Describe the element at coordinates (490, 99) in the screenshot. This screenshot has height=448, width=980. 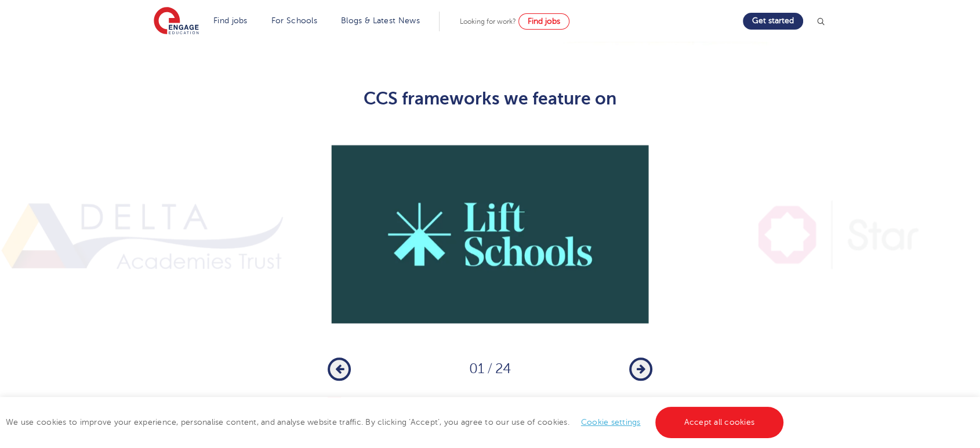
I see `h2: CCS frameworks we feature on` at that location.